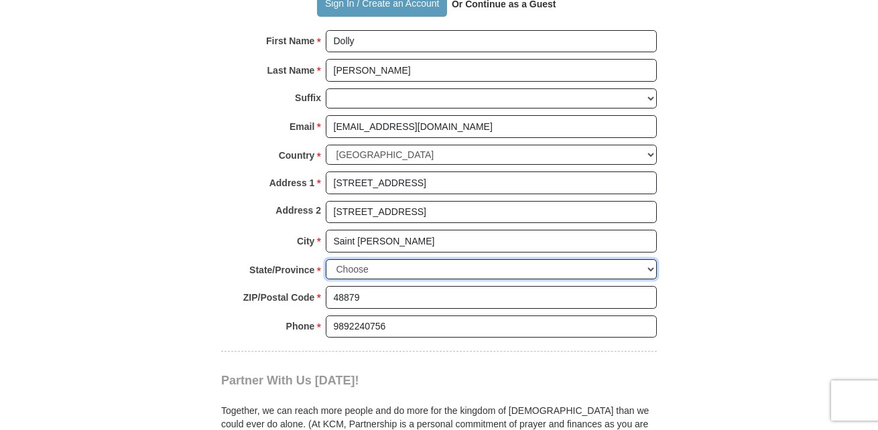  What do you see at coordinates (302, 127) in the screenshot?
I see `strong: Email` at bounding box center [302, 127].